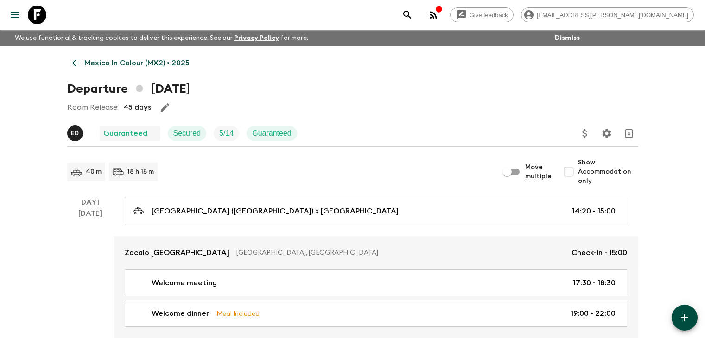 This screenshot has height=338, width=705. I want to click on p: 17:30 - 18:30, so click(594, 283).